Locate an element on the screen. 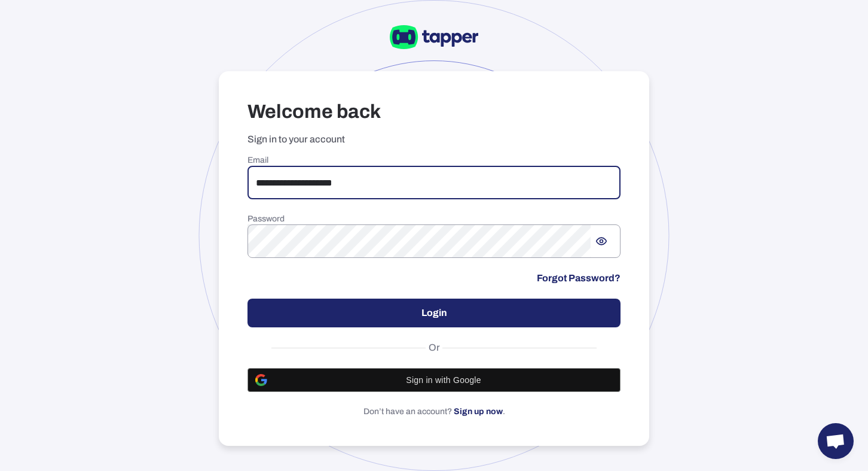  button: Sign in with Google is located at coordinates (434, 380).